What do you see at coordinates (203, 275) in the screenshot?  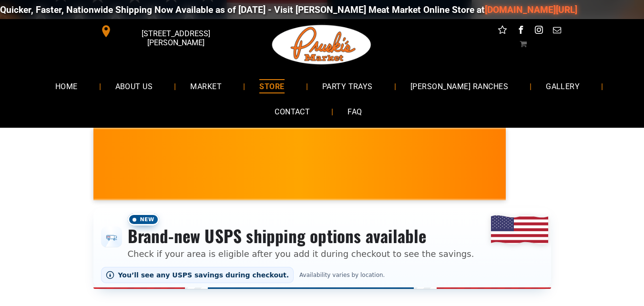 I see `span: You’ll see any USPS savings during checkout.` at bounding box center [203, 275].